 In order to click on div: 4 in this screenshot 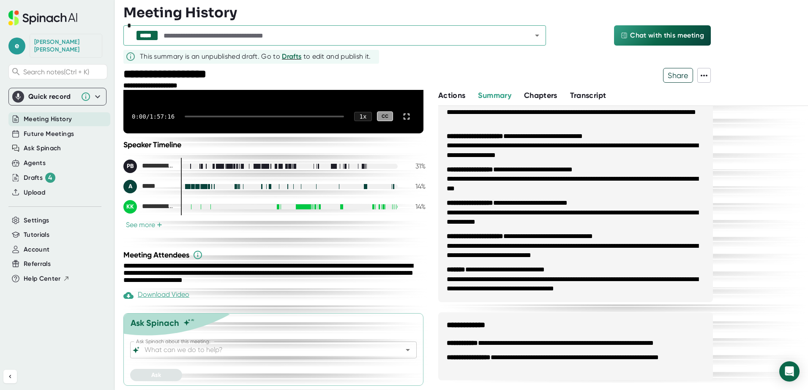, I will do `click(50, 178)`.